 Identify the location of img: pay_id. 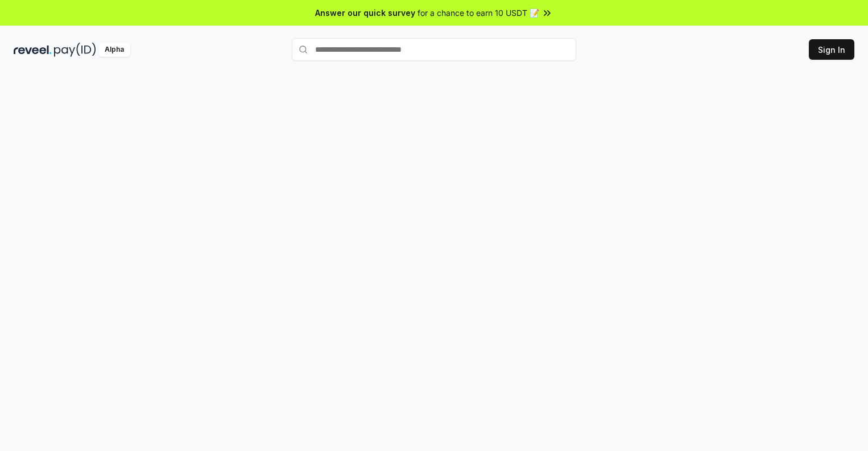
(75, 50).